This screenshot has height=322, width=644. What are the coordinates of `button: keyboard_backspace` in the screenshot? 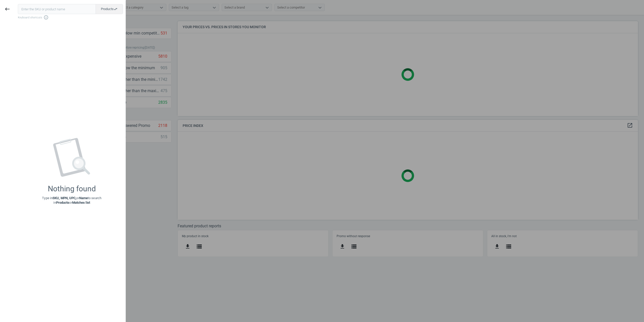 It's located at (7, 9).